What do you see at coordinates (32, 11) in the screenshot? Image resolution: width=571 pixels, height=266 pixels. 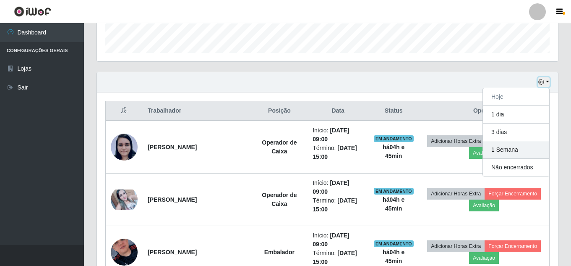 I see `img: CoreUI Logo` at bounding box center [32, 11].